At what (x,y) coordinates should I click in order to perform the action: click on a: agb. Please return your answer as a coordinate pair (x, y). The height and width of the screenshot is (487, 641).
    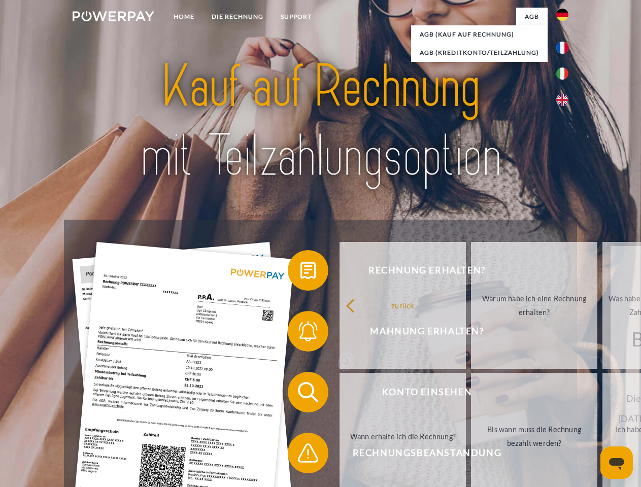
    Looking at the image, I should click on (532, 17).